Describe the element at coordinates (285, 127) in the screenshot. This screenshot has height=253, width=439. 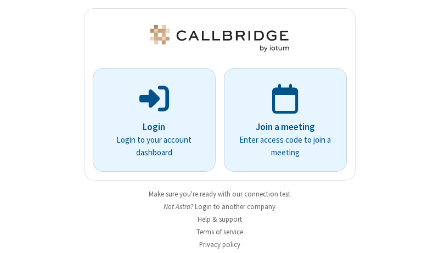
I see `p: Join a meeting` at that location.